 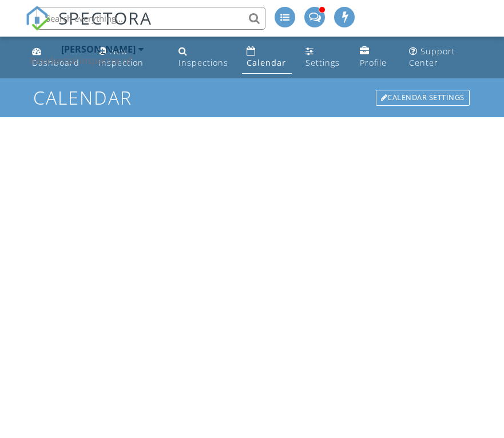 I want to click on div: Settings, so click(x=323, y=62).